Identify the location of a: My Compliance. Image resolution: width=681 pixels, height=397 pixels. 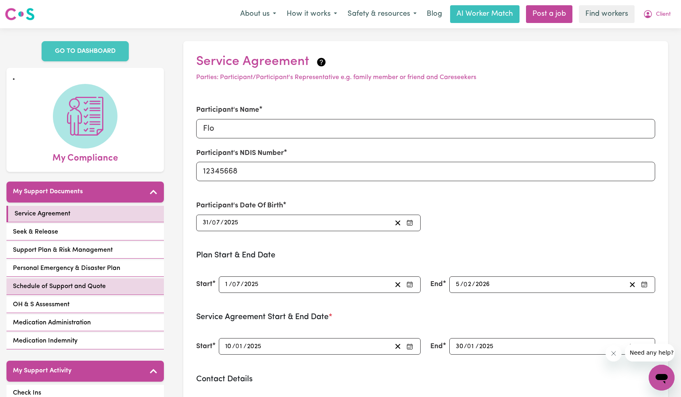
(85, 125).